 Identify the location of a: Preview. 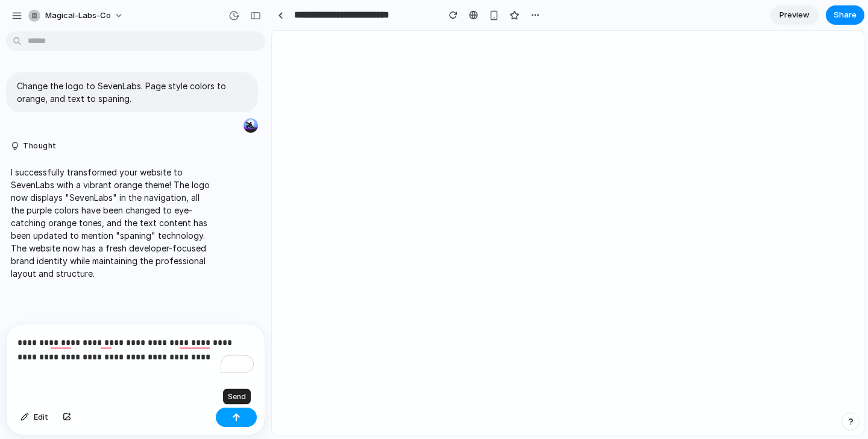
(794, 15).